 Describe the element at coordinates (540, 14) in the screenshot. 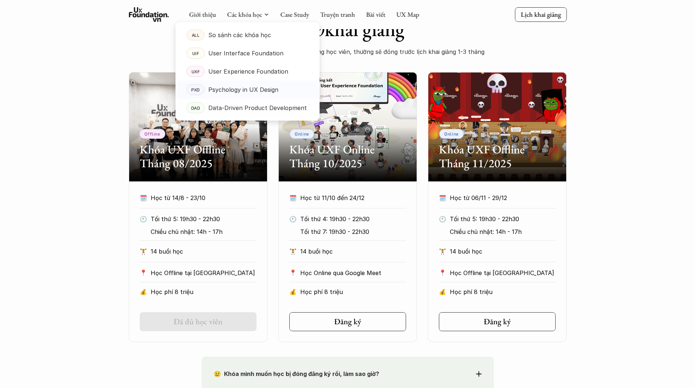

I see `p: Lịch khai giảng` at that location.